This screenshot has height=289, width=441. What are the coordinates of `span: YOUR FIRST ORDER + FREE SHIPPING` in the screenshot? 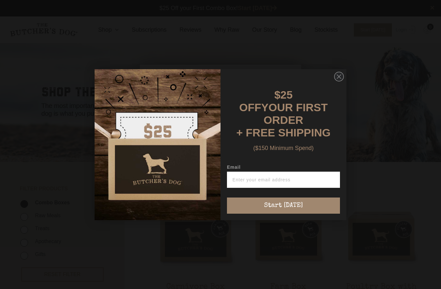 It's located at (284, 120).